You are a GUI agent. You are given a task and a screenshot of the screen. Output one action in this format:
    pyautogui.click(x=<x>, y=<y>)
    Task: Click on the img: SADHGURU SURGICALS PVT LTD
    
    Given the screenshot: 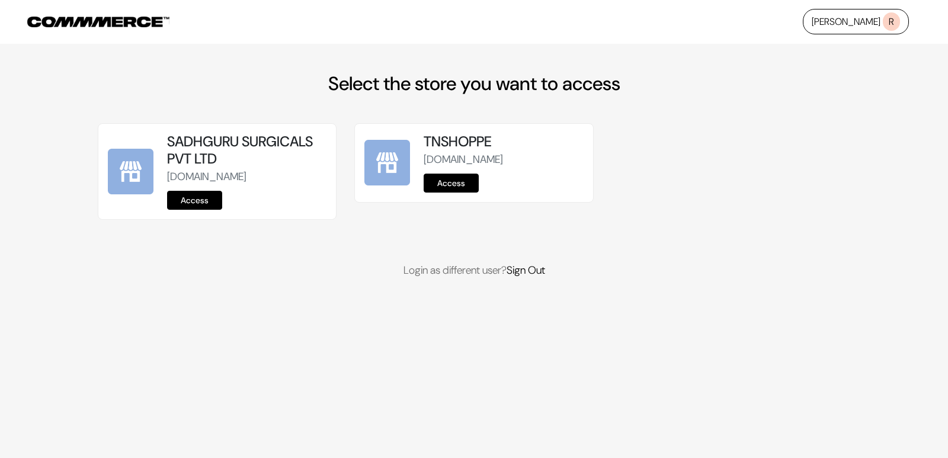 What is the action you would take?
    pyautogui.click(x=130, y=171)
    